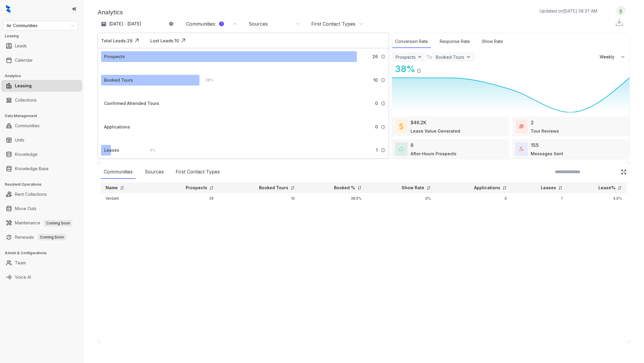 This screenshot has height=363, width=644. I want to click on span: 10, so click(375, 80).